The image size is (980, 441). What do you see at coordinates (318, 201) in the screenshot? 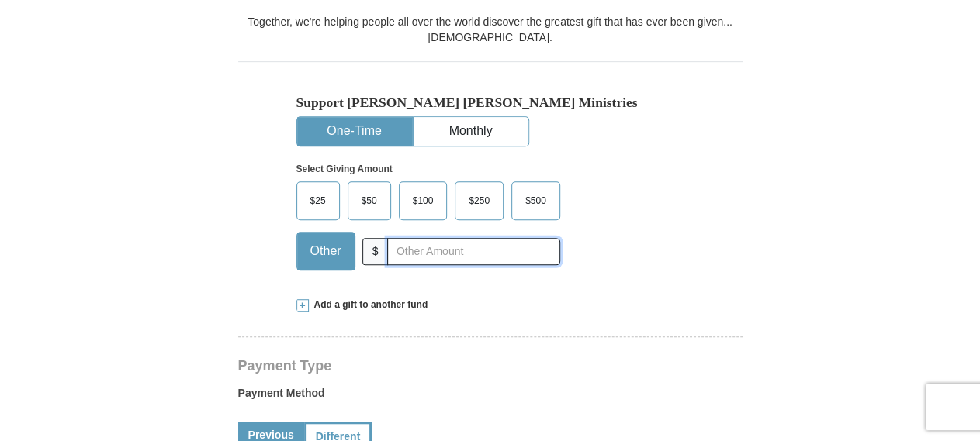
I see `span: $25` at bounding box center [318, 201].